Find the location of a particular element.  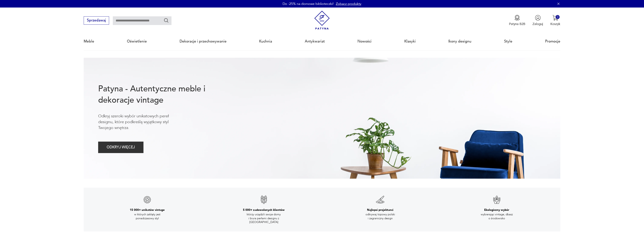

button: 0Koszyk is located at coordinates (555, 21).